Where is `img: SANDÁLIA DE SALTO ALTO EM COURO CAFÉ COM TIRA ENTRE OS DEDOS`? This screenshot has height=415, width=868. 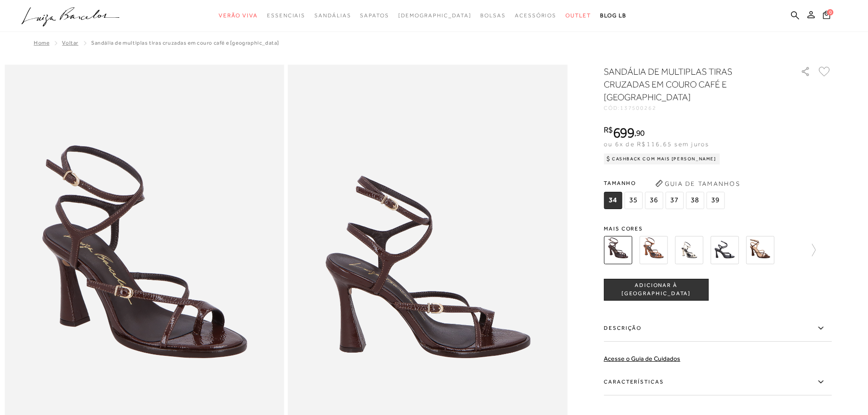 img: SANDÁLIA DE SALTO ALTO EM COURO CAFÉ COM TIRA ENTRE OS DEDOS is located at coordinates (760, 250).